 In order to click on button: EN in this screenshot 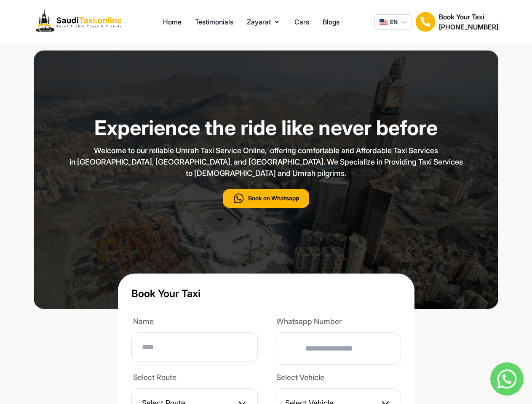, I will do `click(393, 22)`.